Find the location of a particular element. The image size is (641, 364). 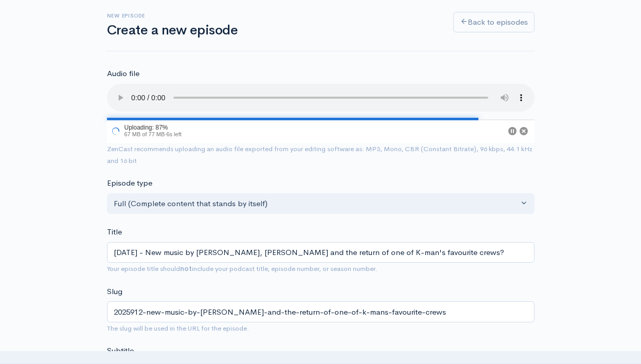

button: Full (Complete content that stands by itself) is located at coordinates (320, 204).